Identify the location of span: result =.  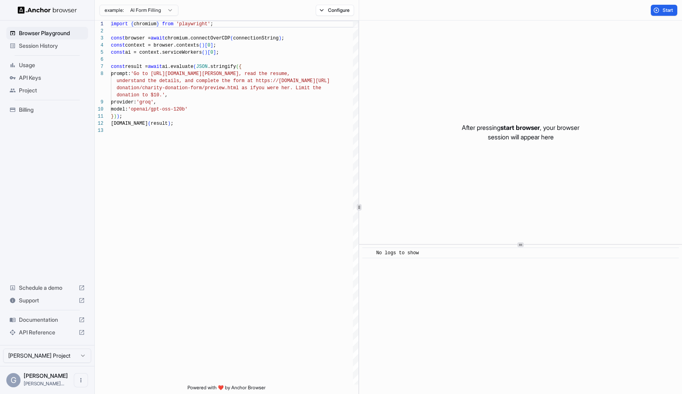
(137, 67).